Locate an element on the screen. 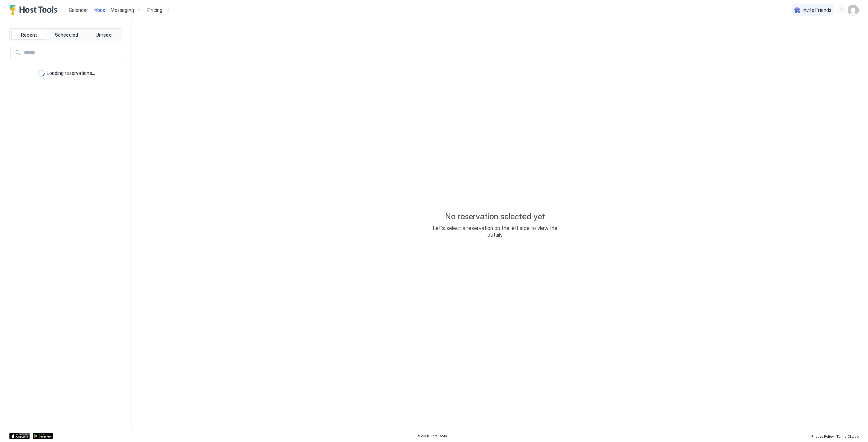  span: Pricing is located at coordinates (155, 10).